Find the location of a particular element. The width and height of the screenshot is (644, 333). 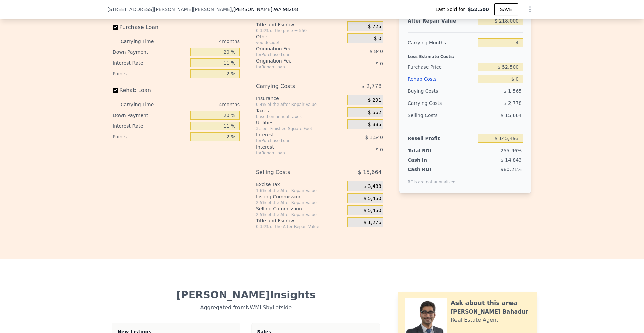

div: Aggregated from NWMLS by Lotside is located at coordinates (246, 306).